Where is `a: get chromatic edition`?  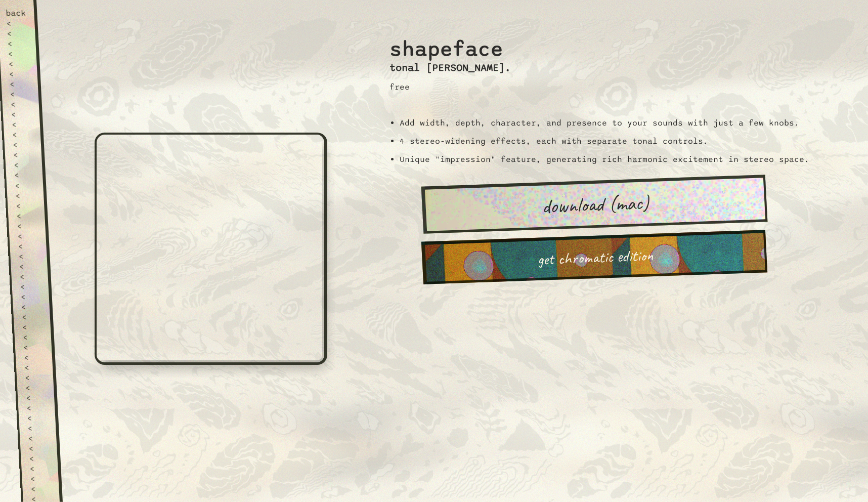
a: get chromatic edition is located at coordinates (594, 258).